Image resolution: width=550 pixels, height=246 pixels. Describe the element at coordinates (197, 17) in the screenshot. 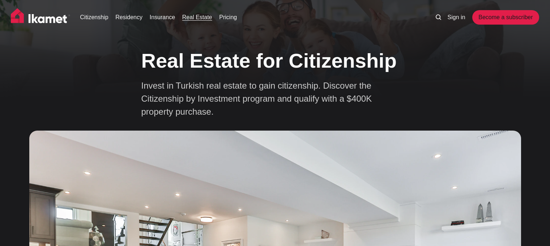

I see `a: Real Estate` at that location.